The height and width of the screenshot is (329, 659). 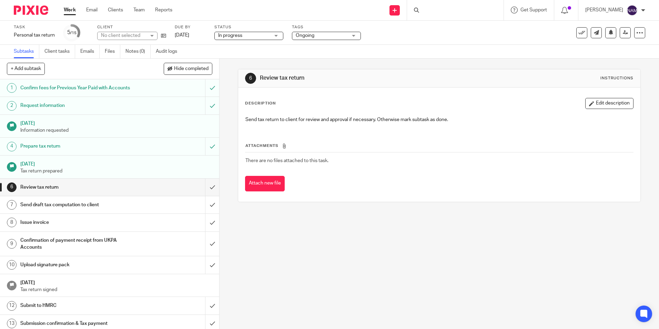 What do you see at coordinates (80, 88) in the screenshot?
I see `h1: Confirm fees for Previous Year Paid with Accounts` at bounding box center [80, 88].